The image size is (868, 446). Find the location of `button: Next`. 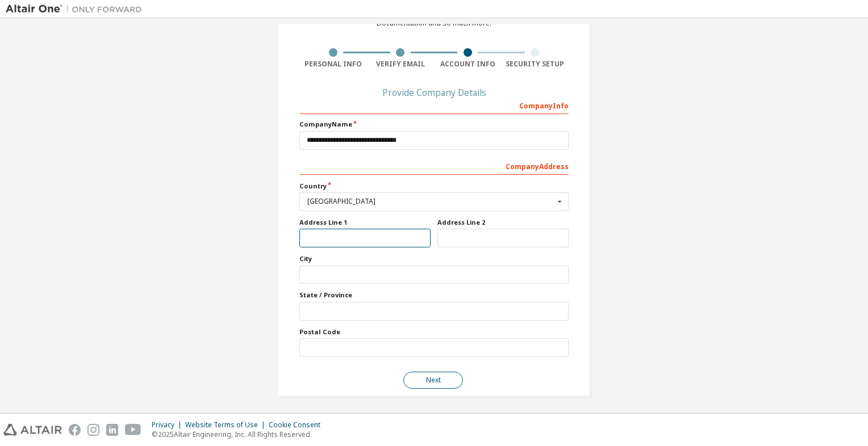

button: Next is located at coordinates (433, 380).